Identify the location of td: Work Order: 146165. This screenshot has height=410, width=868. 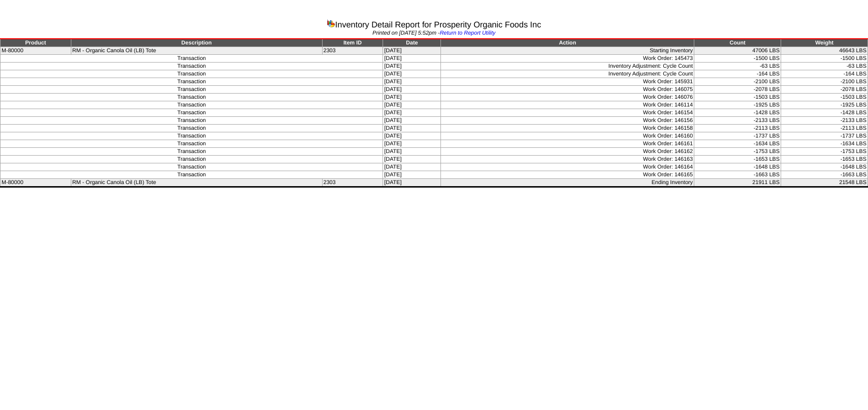
(568, 175).